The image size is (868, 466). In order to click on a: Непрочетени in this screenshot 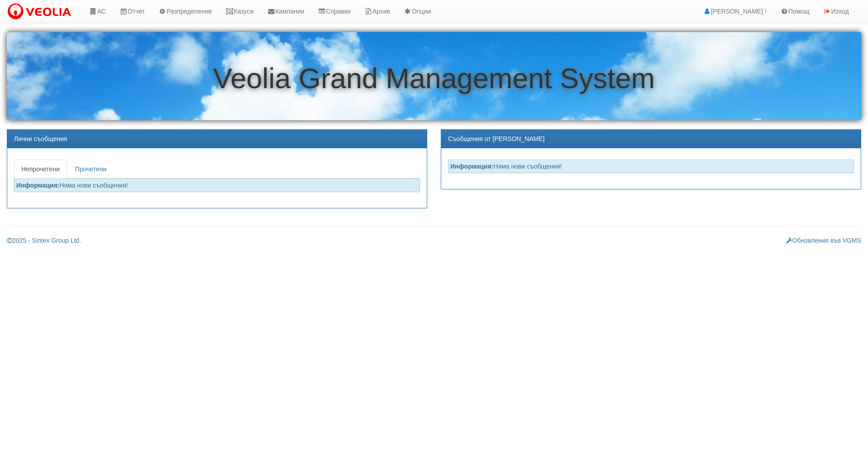, I will do `click(40, 169)`.